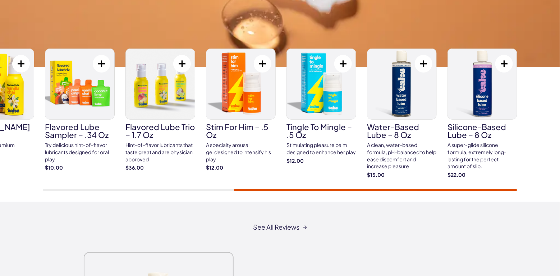 This screenshot has width=560, height=276. What do you see at coordinates (402, 175) in the screenshot?
I see `strong: $15.00` at bounding box center [402, 175].